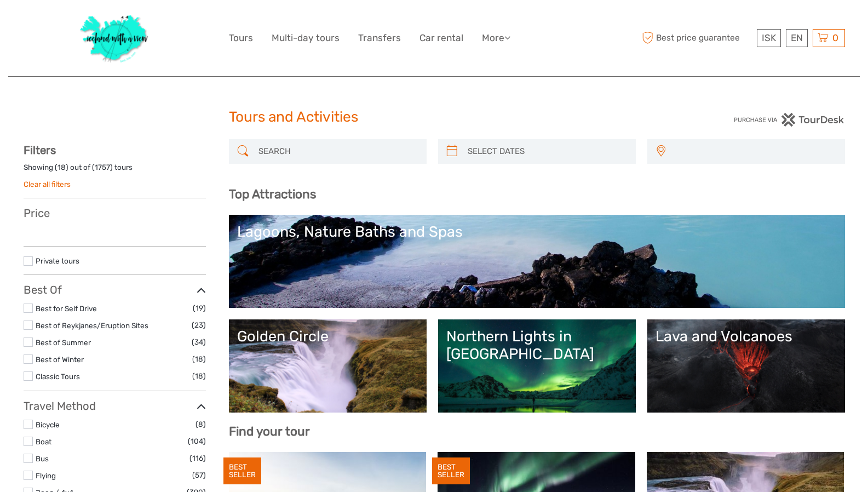 This screenshot has width=868, height=492. Describe the element at coordinates (788, 120) in the screenshot. I see `img: PurchaseViaTourDesk.png` at that location.